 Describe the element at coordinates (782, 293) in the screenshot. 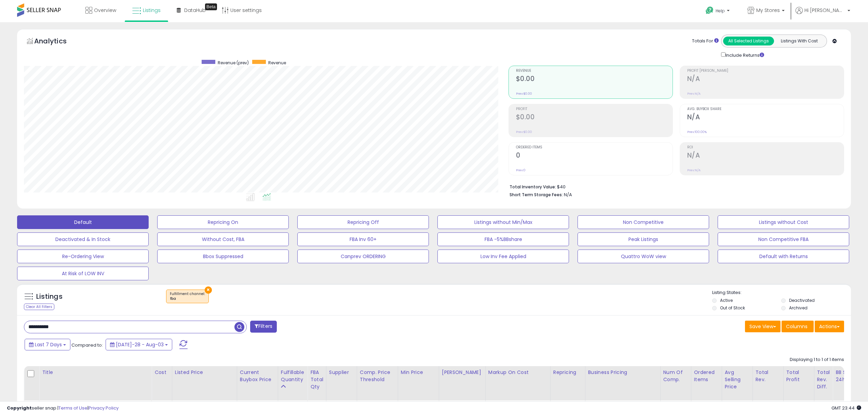

I see `p: Listing States:` at that location.